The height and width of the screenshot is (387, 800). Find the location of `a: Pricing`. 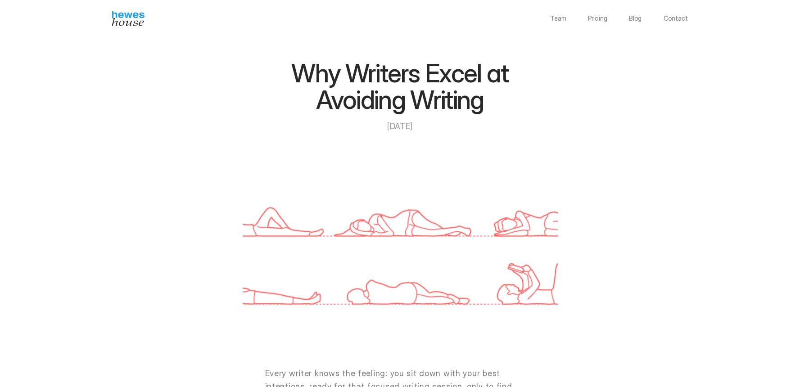

a: Pricing is located at coordinates (597, 18).